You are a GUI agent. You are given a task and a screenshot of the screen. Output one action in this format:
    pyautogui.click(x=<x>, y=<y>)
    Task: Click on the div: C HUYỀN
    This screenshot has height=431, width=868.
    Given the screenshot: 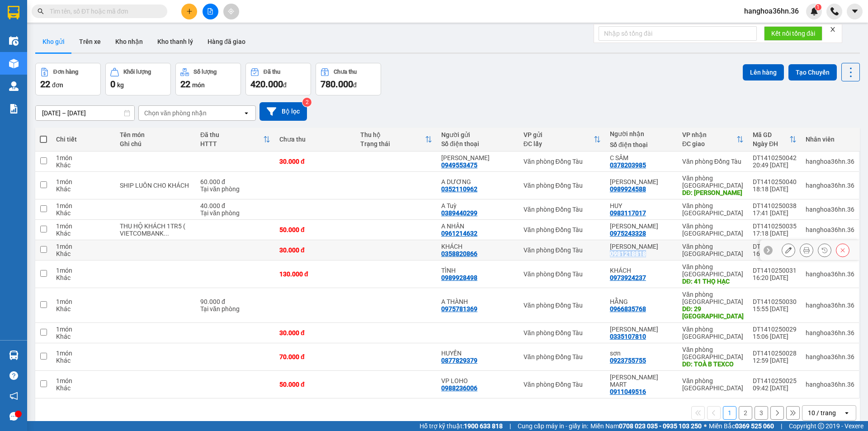 What is the action you would take?
    pyautogui.click(x=641, y=182)
    